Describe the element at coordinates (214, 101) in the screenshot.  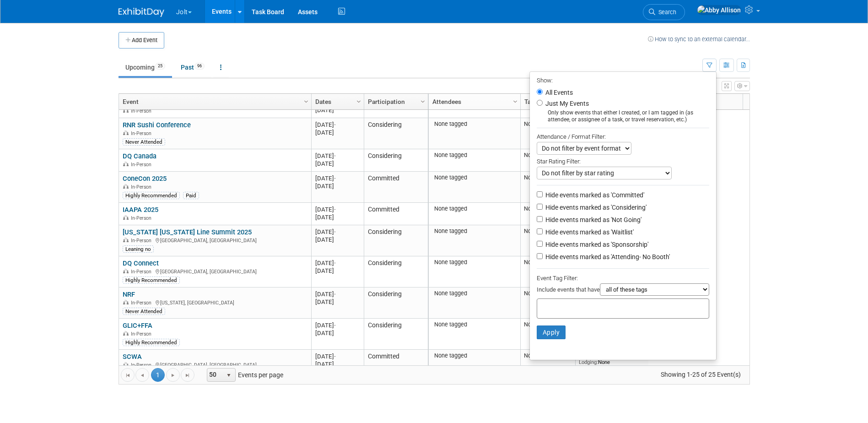
I see `a: Event` at that location.